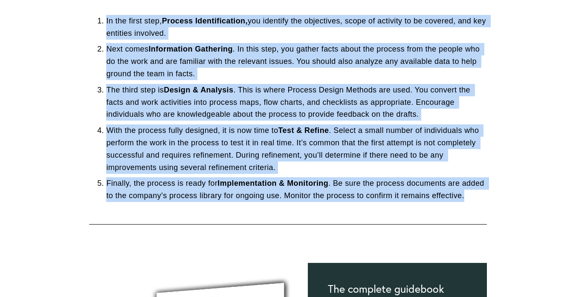 The width and height of the screenshot is (576, 297). What do you see at coordinates (297, 61) in the screenshot?
I see `p: Next comes . In this step, you gather facts about the process from the people who do the work and...` at bounding box center [297, 61].